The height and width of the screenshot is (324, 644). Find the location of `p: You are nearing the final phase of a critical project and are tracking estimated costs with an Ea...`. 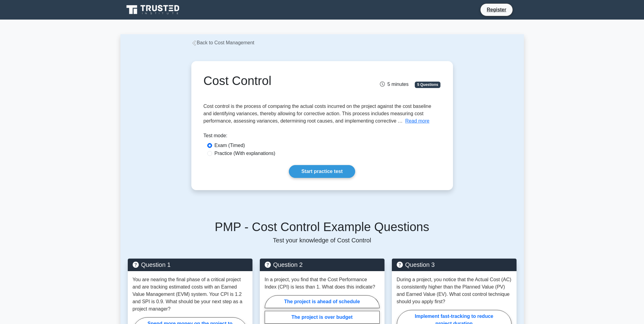

p: You are nearing the final phase of a critical project and are tracking estimated costs with an Ea... is located at coordinates (190, 294).